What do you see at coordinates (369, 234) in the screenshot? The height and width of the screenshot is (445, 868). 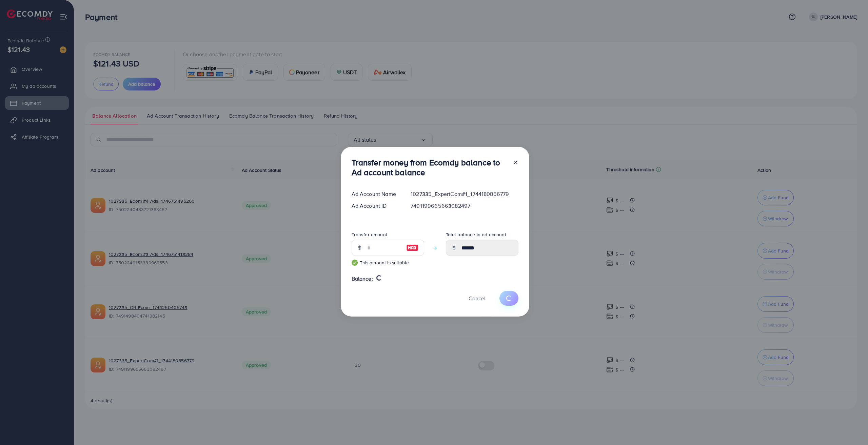 I see `label: Transfer amount` at bounding box center [369, 234].